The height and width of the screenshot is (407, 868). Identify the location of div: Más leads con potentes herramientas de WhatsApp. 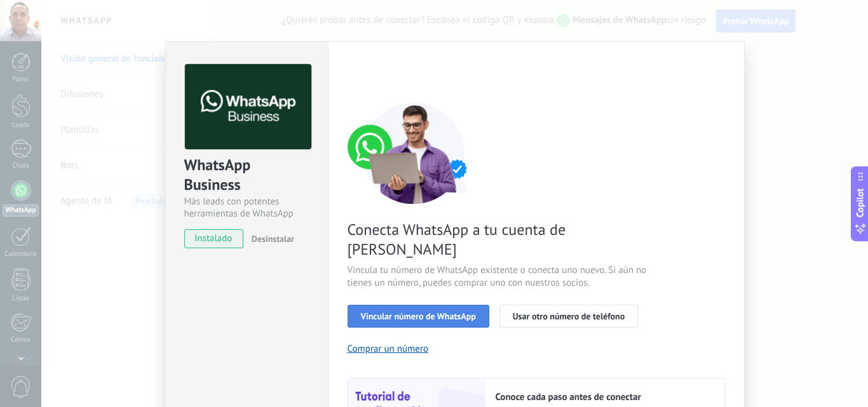
(247, 208).